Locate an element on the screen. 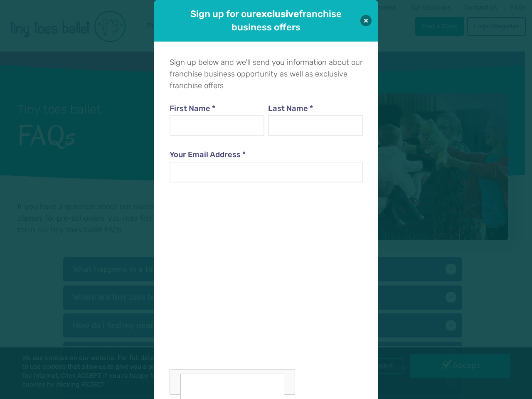  h1: Sign up for our franchise business offers is located at coordinates (266, 20).